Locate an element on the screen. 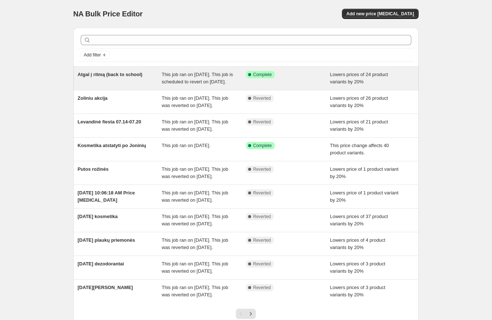  button: Add filter is located at coordinates (95, 55).